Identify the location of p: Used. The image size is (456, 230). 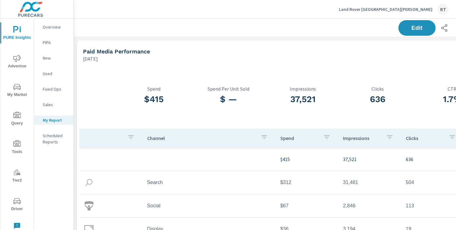
(55, 73).